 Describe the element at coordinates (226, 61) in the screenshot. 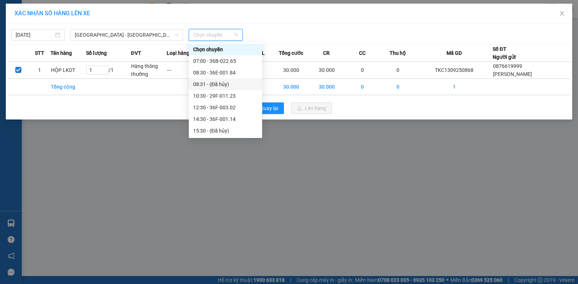

I see `div: 07:00 - 36B-022.65` at that location.